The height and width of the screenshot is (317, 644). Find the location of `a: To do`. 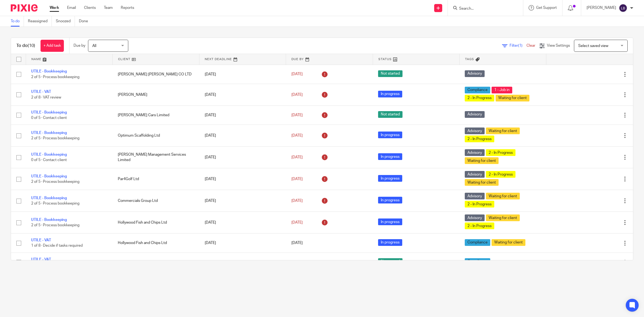

a: To do is located at coordinates (17, 21).